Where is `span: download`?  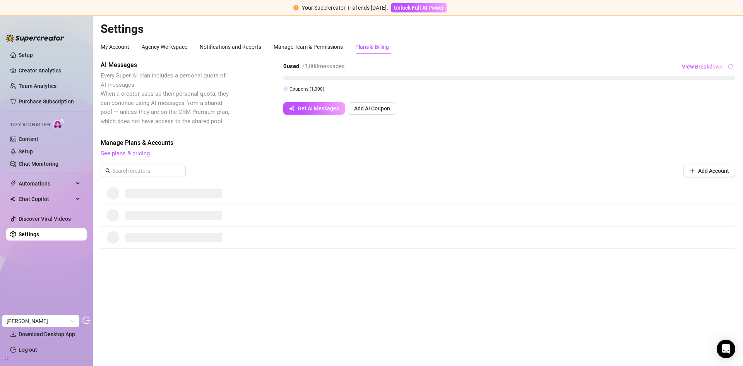 span: download is located at coordinates (13, 334).